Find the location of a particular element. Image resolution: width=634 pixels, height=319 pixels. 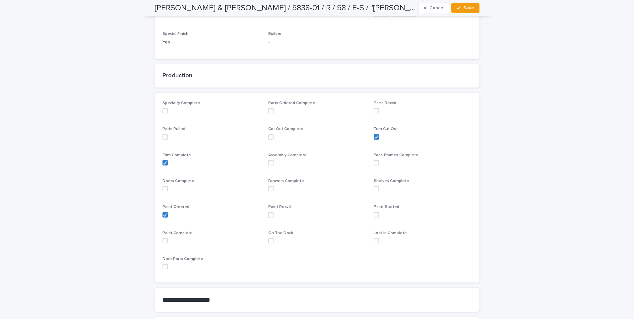

span: Face Frames Complete is located at coordinates (396, 155).